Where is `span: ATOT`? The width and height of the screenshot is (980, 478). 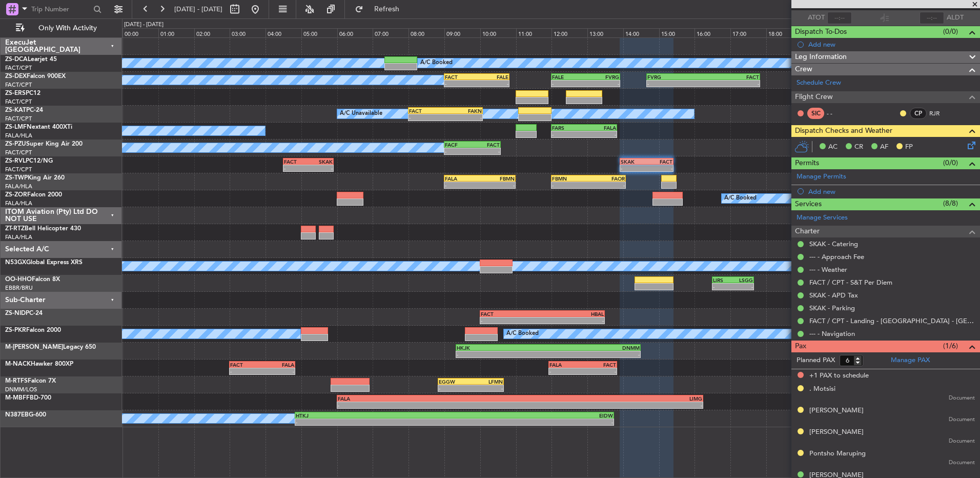 span: ATOT is located at coordinates (815, 18).